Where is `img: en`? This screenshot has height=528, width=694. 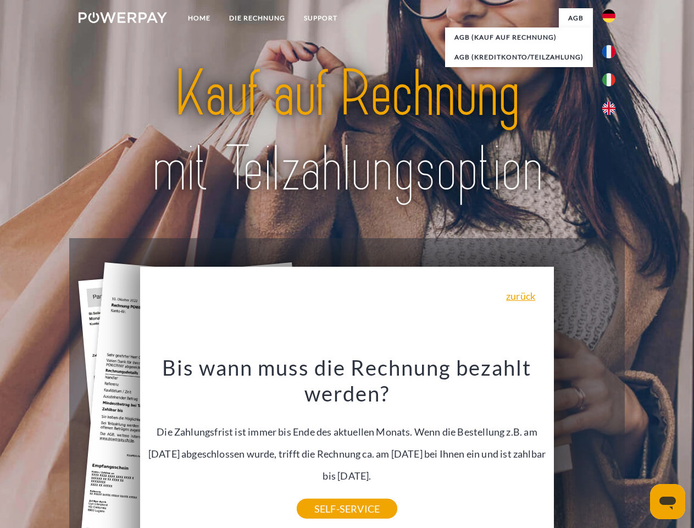
img: en is located at coordinates (609, 108).